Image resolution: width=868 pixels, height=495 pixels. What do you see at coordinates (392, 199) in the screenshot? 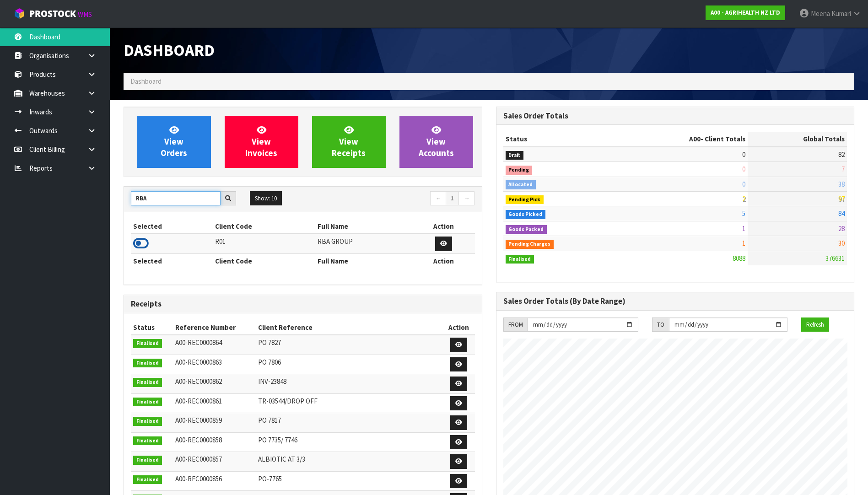
I see `nav: Page navigation` at bounding box center [392, 199].